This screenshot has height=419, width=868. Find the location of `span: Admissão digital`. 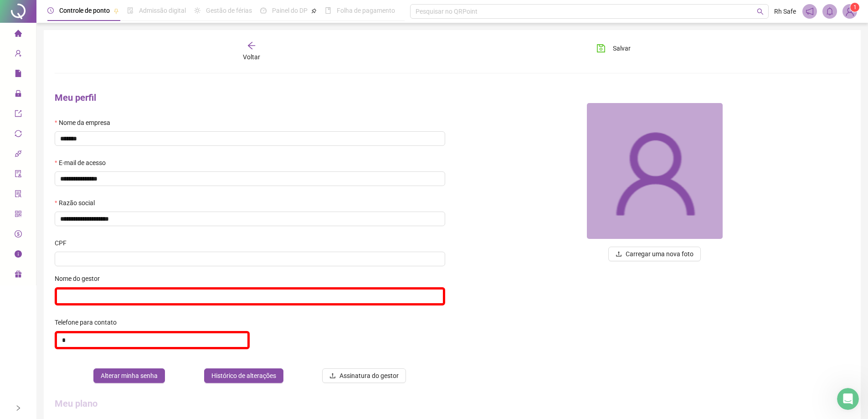

span: Admissão digital is located at coordinates (162, 10).